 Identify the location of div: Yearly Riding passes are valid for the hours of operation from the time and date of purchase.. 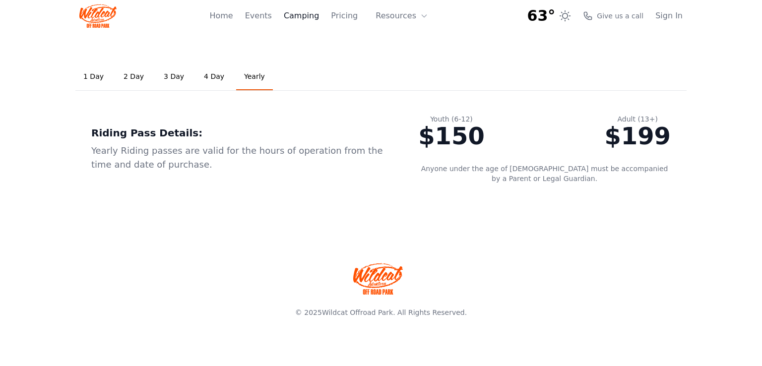
(239, 158).